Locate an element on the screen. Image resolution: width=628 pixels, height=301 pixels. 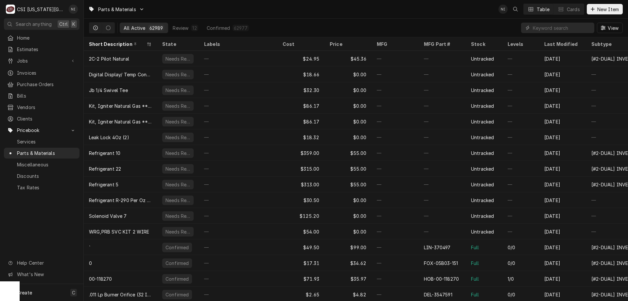
div: FOX-05B03-151 is located at coordinates (441, 263).